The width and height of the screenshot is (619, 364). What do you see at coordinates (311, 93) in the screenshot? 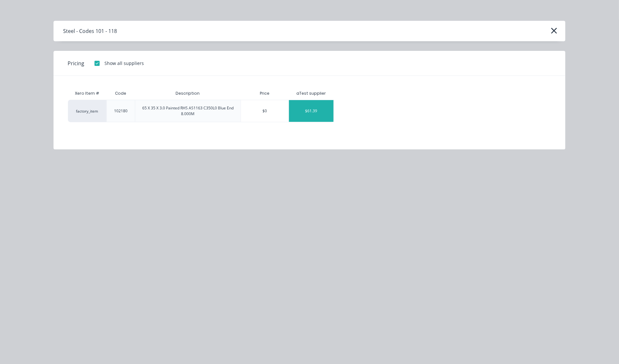
I see `div: aTest supplier` at bounding box center [311, 93].